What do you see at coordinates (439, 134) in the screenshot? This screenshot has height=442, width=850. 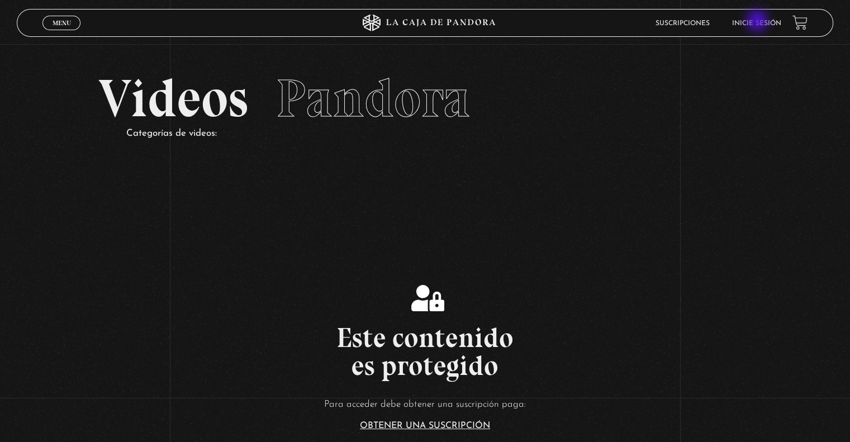 I see `p: Categorías de videos:` at bounding box center [439, 134].